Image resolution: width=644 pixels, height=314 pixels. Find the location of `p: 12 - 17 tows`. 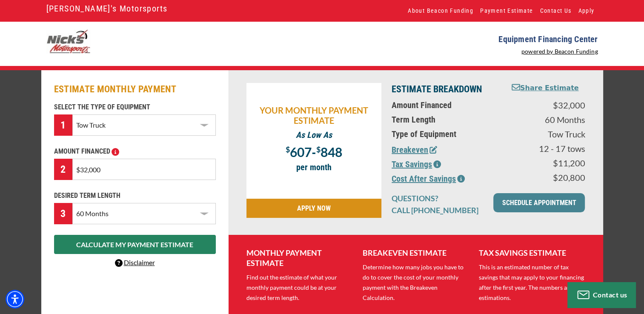

p: 12 - 17 tows is located at coordinates (547, 148).